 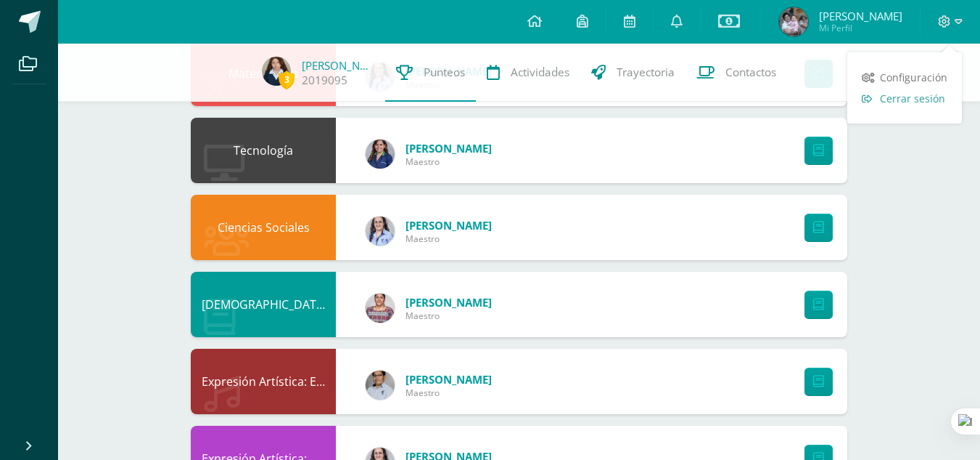 I want to click on span: Configuración, so click(x=914, y=77).